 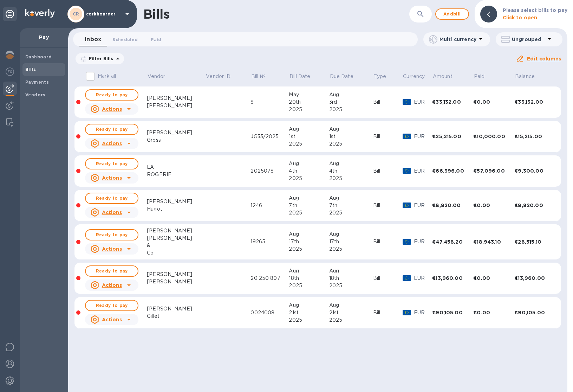 What do you see at coordinates (452, 14) in the screenshot?
I see `button: Addbill` at bounding box center [452, 14].